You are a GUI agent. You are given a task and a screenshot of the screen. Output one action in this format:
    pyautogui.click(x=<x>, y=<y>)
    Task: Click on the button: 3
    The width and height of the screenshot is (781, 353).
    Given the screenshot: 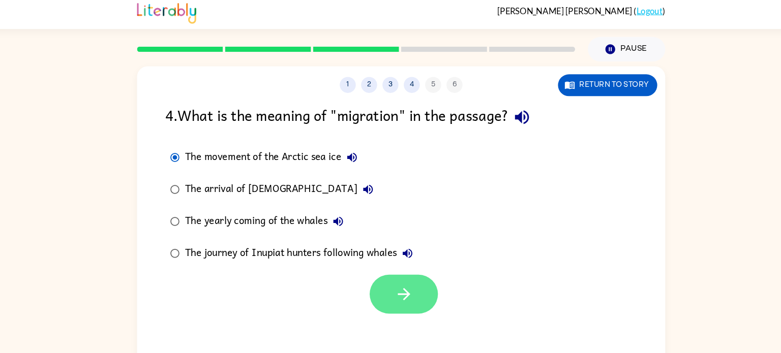 What is the action you would take?
    pyautogui.click(x=380, y=81)
    